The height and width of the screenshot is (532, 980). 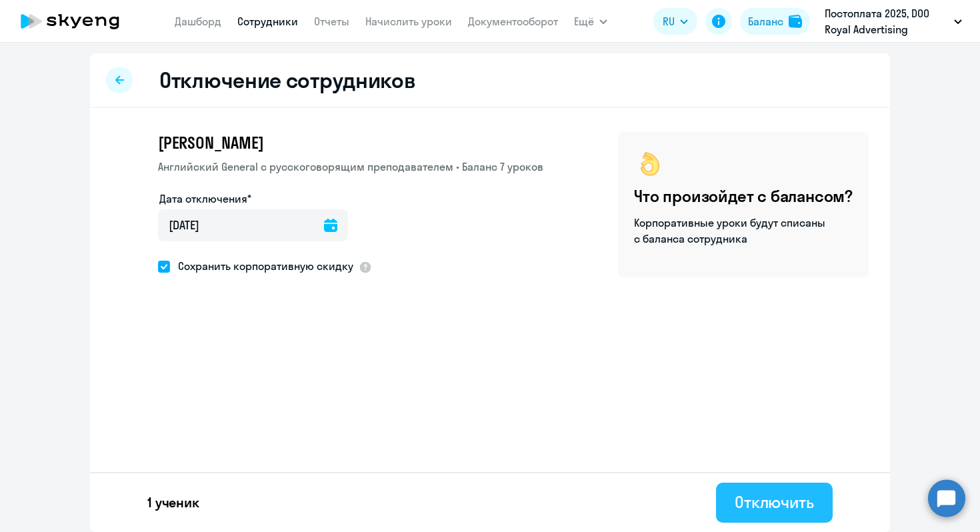 What do you see at coordinates (774, 502) in the screenshot?
I see `div: Отключить` at bounding box center [774, 502].